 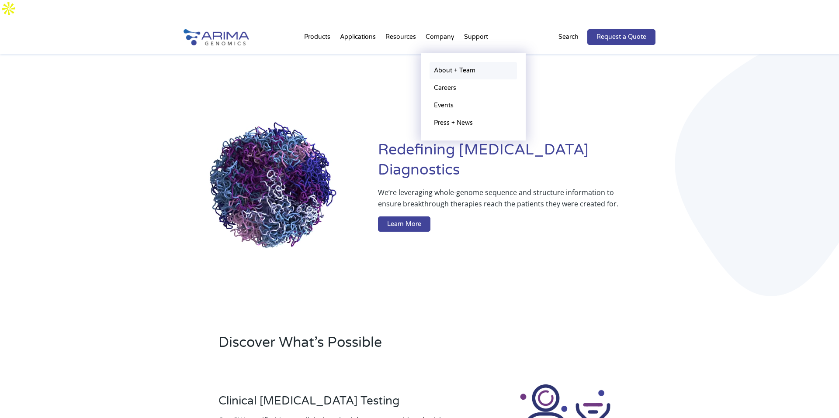 What do you see at coordinates (404, 225) in the screenshot?
I see `a: Learn More` at bounding box center [404, 225].